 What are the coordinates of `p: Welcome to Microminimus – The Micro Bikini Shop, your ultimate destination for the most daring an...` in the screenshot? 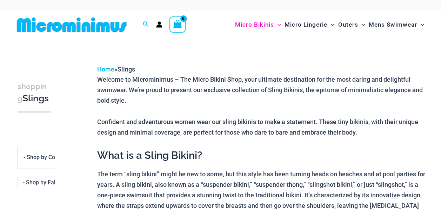 It's located at (262, 90).